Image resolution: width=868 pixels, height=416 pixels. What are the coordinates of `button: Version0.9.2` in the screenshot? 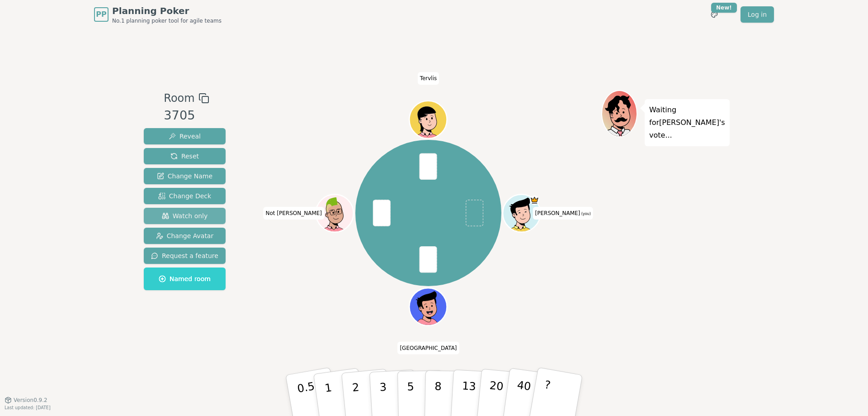 It's located at (26, 400).